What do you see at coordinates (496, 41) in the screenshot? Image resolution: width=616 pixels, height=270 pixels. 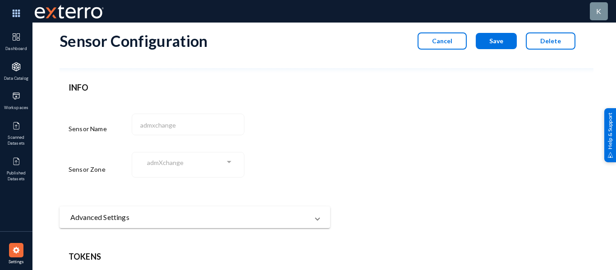 I see `span: Save` at bounding box center [496, 41].